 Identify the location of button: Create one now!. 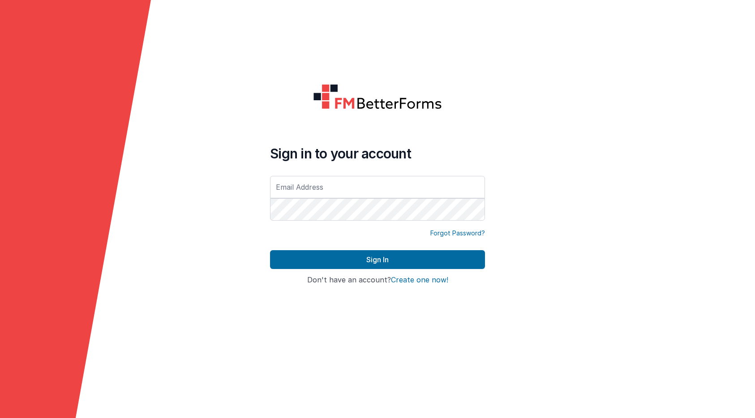
(419, 280).